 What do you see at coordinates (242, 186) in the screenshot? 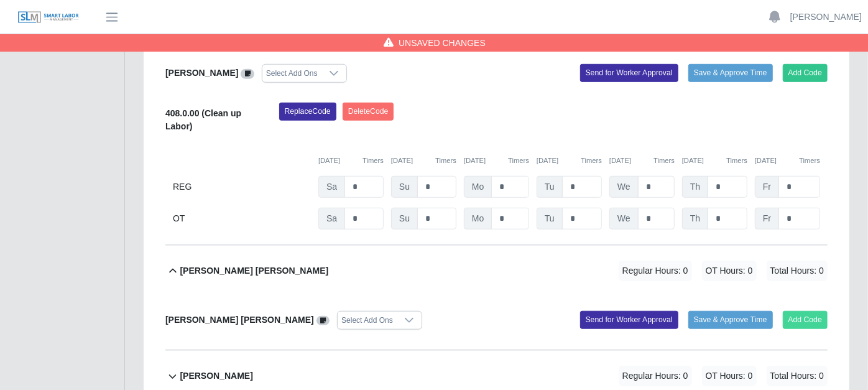
I see `div: REG` at bounding box center [242, 186].